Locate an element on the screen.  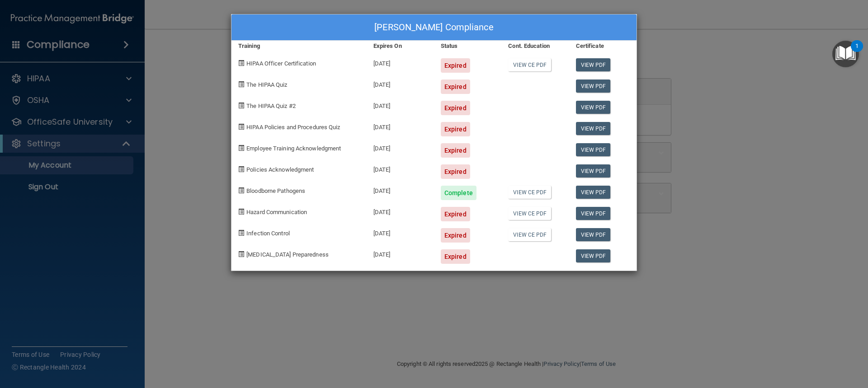
span: Employee Training Acknowledgment is located at coordinates (293, 148).